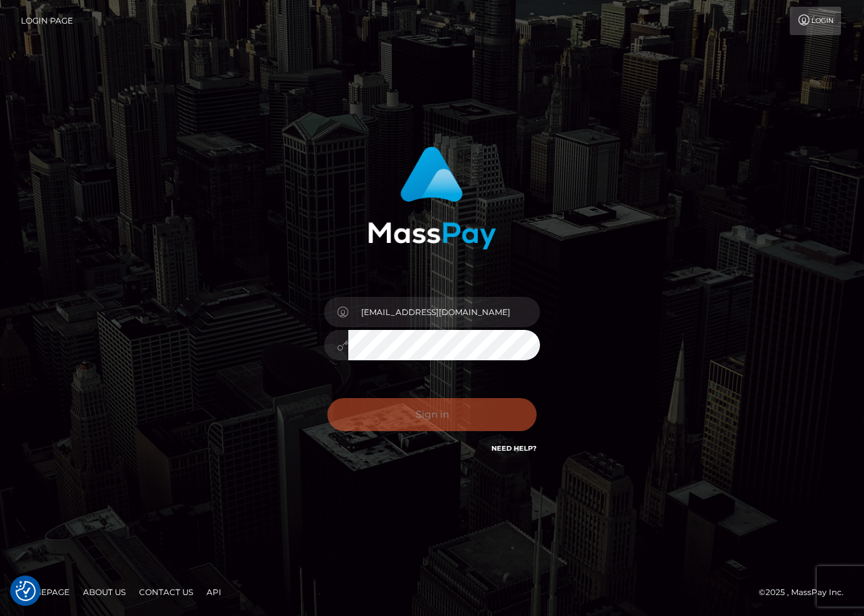 The width and height of the screenshot is (864, 616). I want to click on a: Contact Us, so click(166, 591).